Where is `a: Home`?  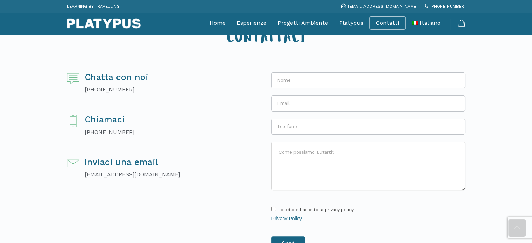
a: Home is located at coordinates (218, 23).